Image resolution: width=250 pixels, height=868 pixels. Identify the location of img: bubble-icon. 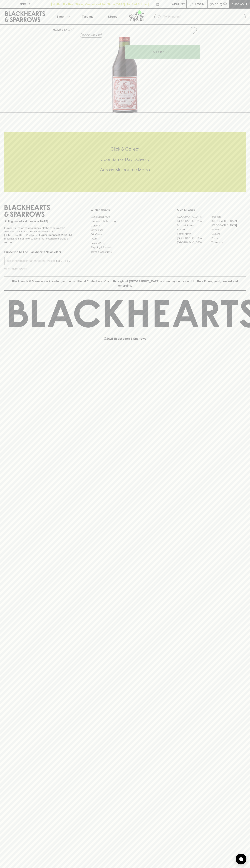
(241, 859).